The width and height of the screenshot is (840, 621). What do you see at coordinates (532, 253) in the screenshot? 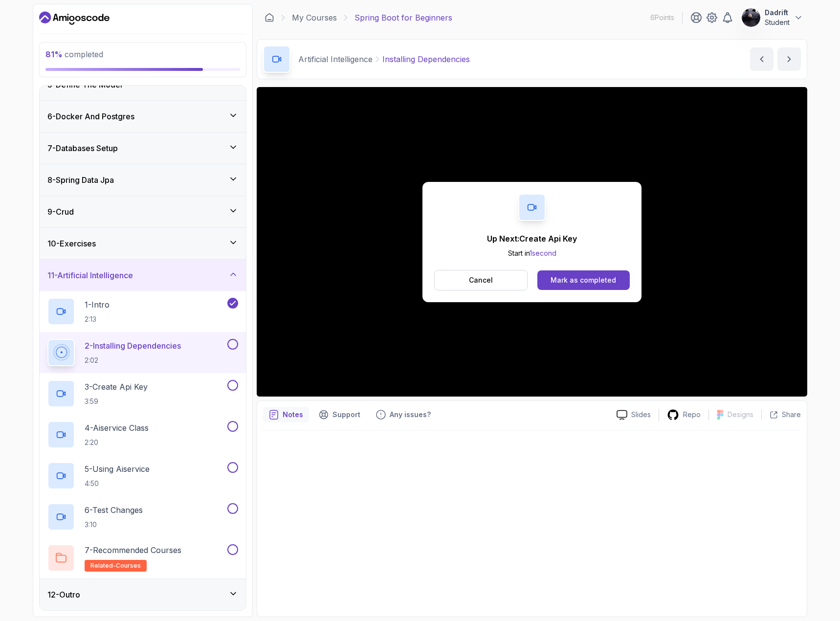
I see `p: Start in` at bounding box center [532, 253].